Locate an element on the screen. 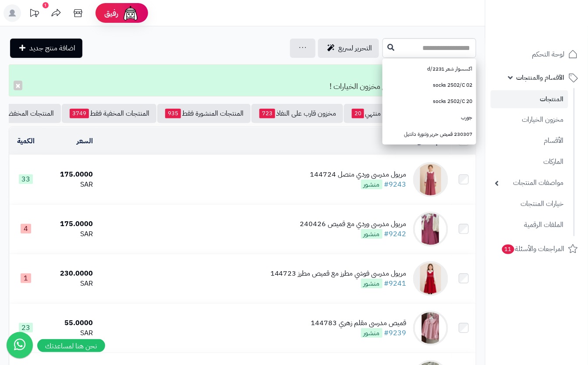 This screenshot has width=588, height=365. span: 23 is located at coordinates (26, 327).